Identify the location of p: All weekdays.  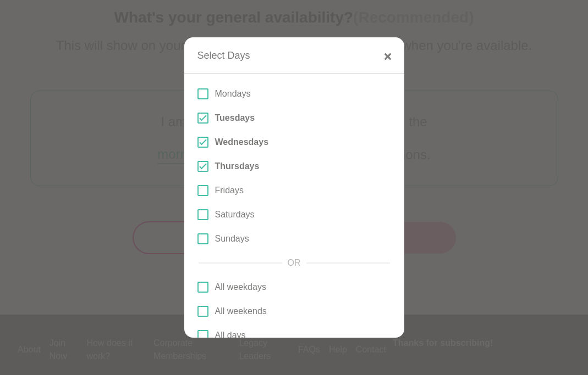
(240, 287).